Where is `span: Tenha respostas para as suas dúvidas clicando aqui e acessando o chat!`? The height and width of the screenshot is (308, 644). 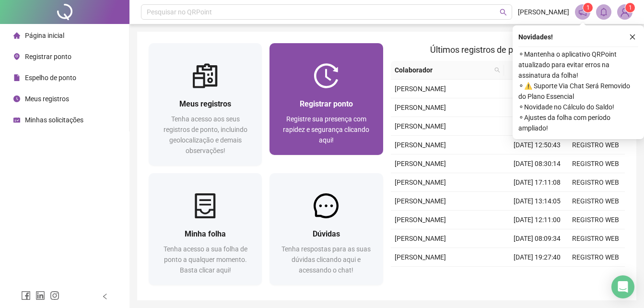
span: Tenha respostas para as suas dúvidas clicando aqui e acessando o chat! is located at coordinates (326, 259).